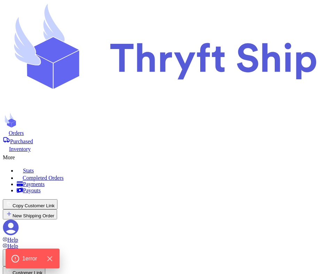  What do you see at coordinates (164, 157) in the screenshot?
I see `div: More` at bounding box center [164, 157].